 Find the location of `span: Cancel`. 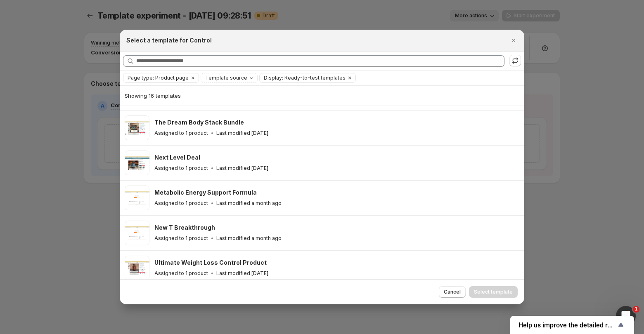

span: Cancel is located at coordinates (452, 292).